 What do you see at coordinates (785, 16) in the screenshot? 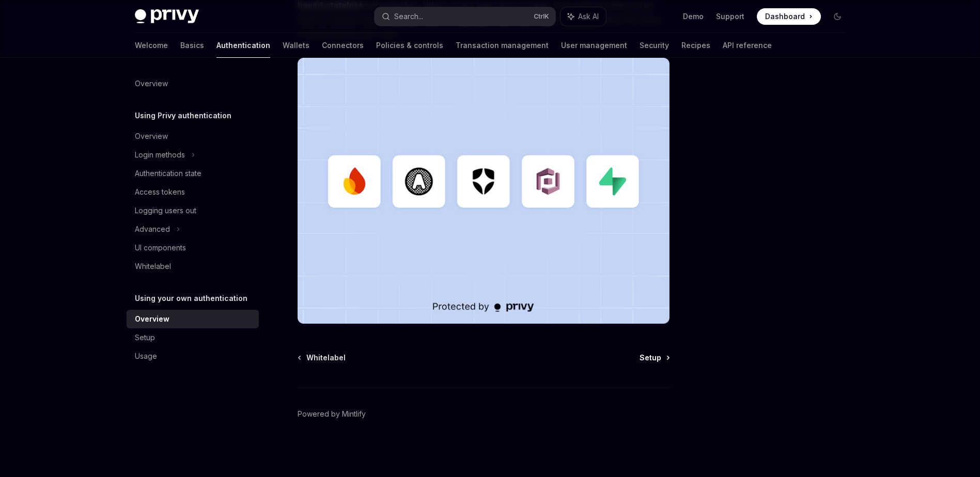
I see `span: Dashboard` at bounding box center [785, 16].